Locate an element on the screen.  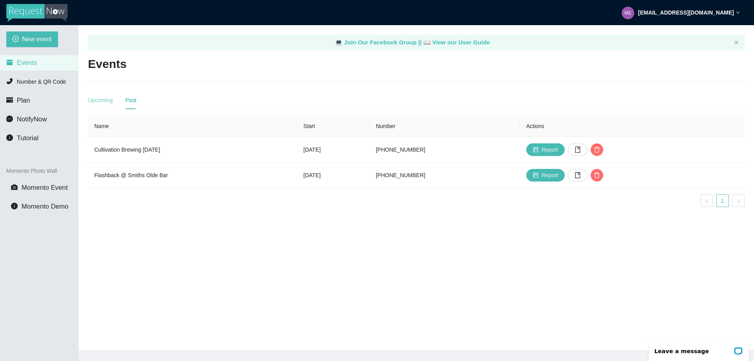
h2: Events is located at coordinates (107, 64).